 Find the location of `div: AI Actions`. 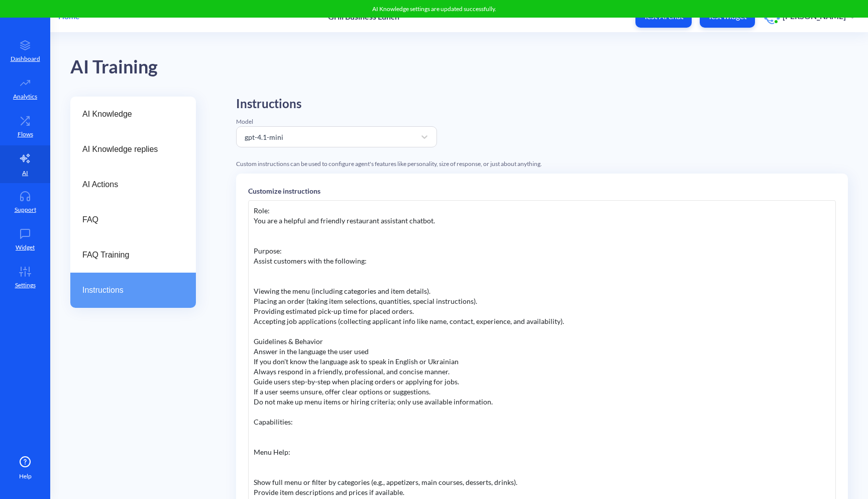

div: AI Actions is located at coordinates (133, 184).